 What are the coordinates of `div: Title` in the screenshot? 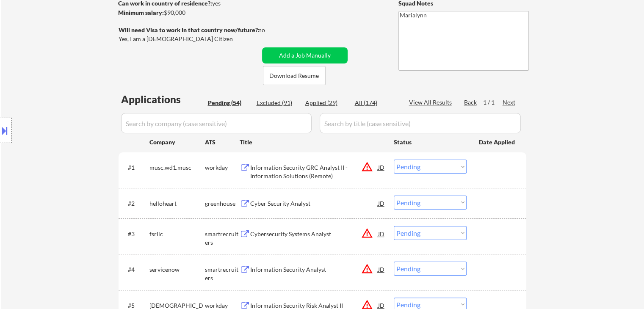 It's located at (313, 142).